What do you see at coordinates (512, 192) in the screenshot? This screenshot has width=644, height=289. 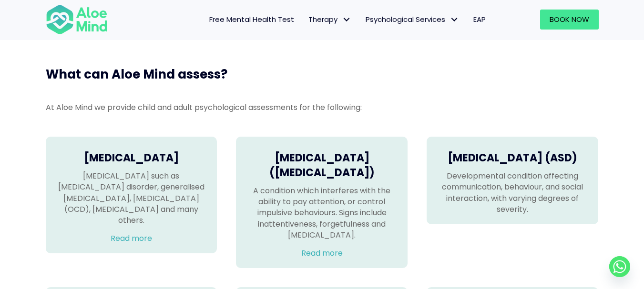 I see `p: Developmental condition affecting communication, behaviour, and social interaction, with varying ...` at bounding box center [512, 192].